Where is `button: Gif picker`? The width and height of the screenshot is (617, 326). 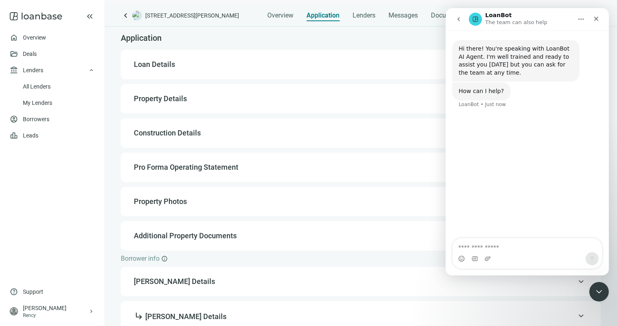 button: Gif picker is located at coordinates (29, 251).